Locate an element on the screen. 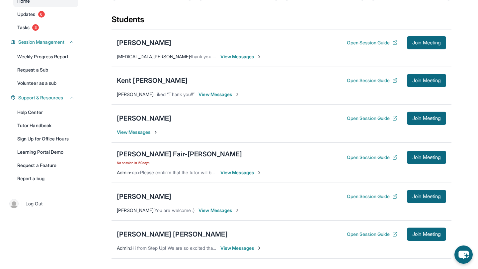  span: Support & Resources is located at coordinates (40, 98).